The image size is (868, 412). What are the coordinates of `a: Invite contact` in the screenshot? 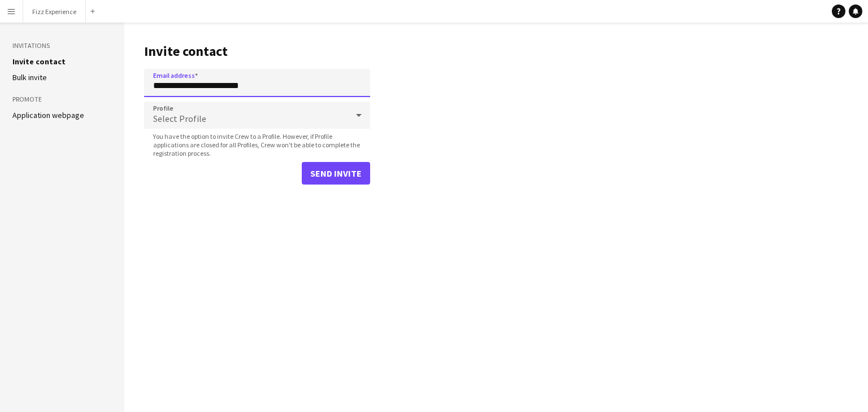 It's located at (39, 62).